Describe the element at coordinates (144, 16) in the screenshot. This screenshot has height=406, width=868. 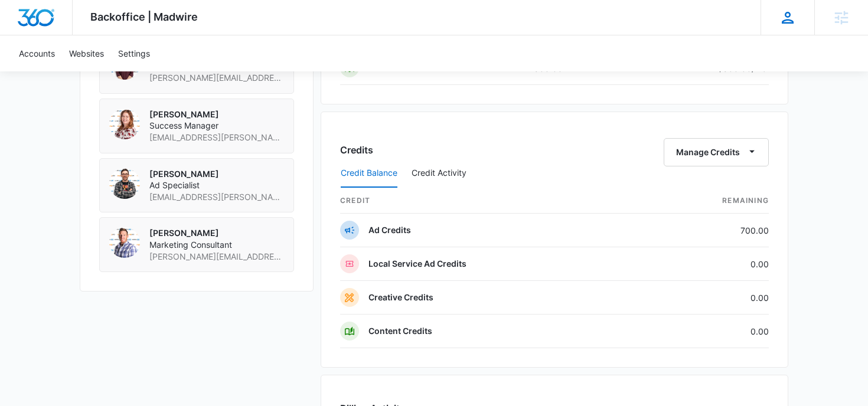
I see `span: Backoffice | Madwire` at that location.